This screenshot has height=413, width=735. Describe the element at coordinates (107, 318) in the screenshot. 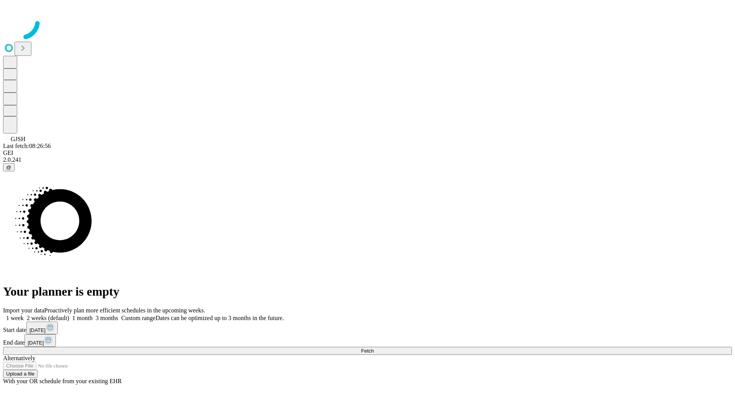

I see `span: 3 months` at that location.